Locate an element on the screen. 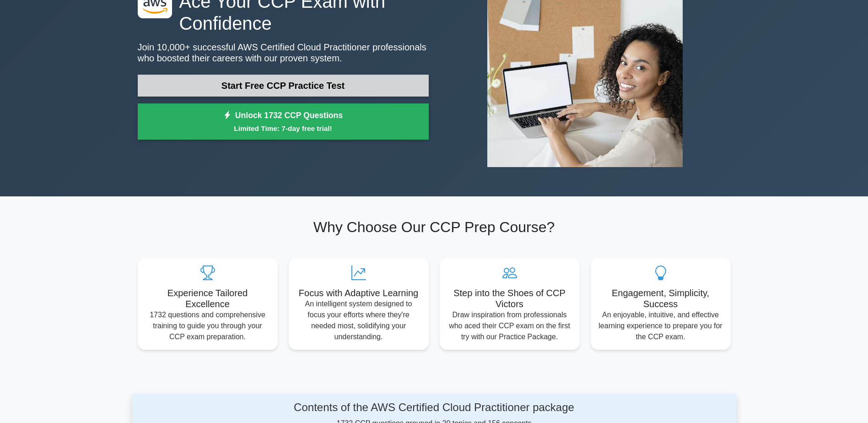 This screenshot has width=868, height=423. p: An enjoyable, intuitive, and effective learning experience to prepare you for the CCP exam. is located at coordinates (661, 326).